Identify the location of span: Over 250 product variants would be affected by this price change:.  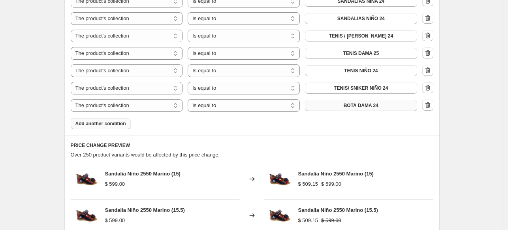
(145, 155).